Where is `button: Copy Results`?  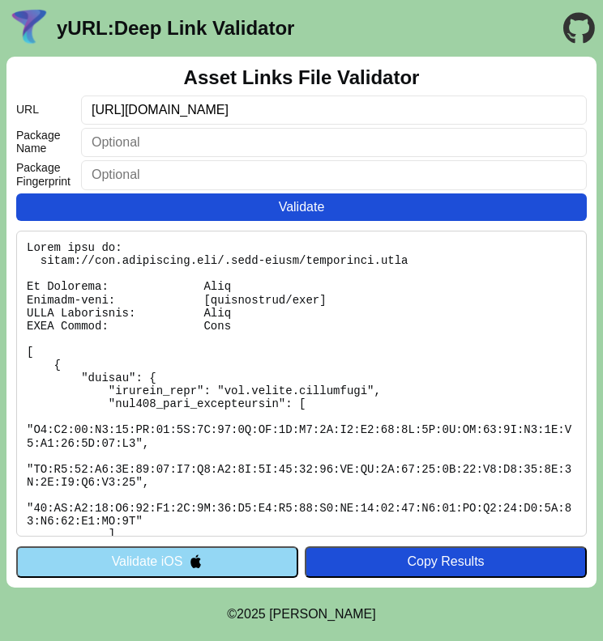
button: Copy Results is located at coordinates (445, 562).